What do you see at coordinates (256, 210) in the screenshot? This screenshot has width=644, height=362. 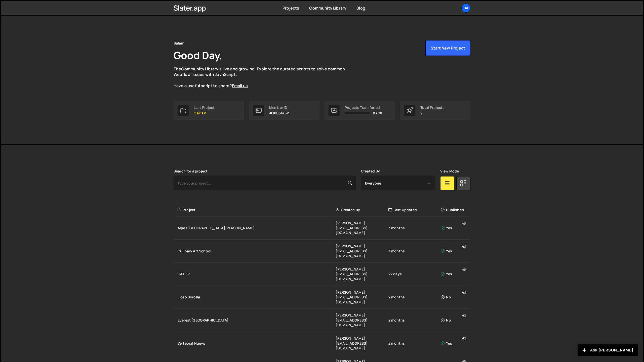 I see `div: Project` at bounding box center [256, 210].